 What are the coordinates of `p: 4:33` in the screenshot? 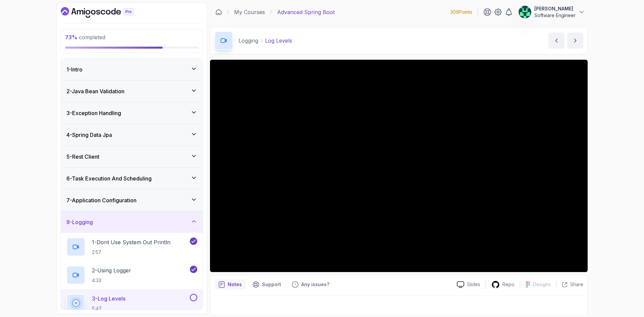 It's located at (111, 280).